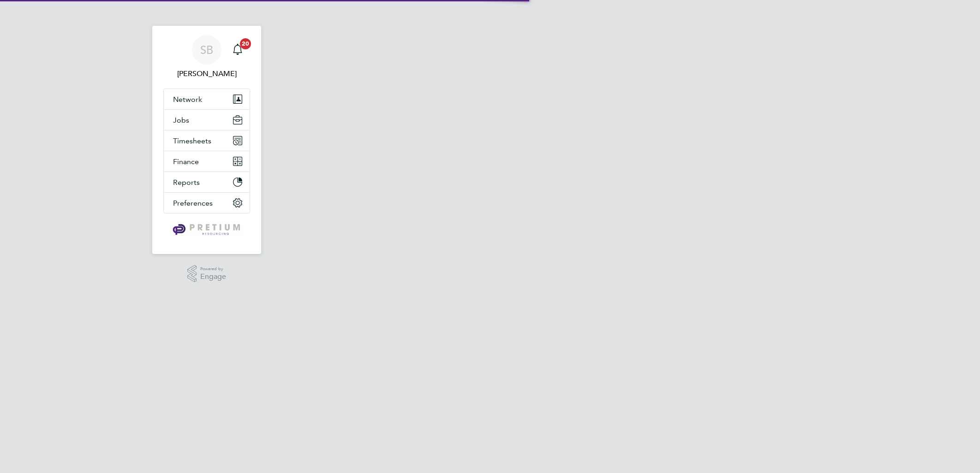 Image resolution: width=980 pixels, height=473 pixels. I want to click on span: Sasha Baird, so click(207, 74).